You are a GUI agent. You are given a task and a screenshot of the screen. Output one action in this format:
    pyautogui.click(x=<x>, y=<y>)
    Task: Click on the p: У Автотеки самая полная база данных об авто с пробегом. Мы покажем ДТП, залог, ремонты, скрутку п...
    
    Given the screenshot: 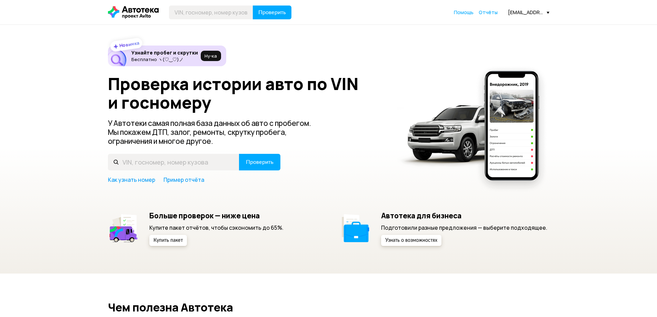 What is the action you would take?
    pyautogui.click(x=215, y=132)
    